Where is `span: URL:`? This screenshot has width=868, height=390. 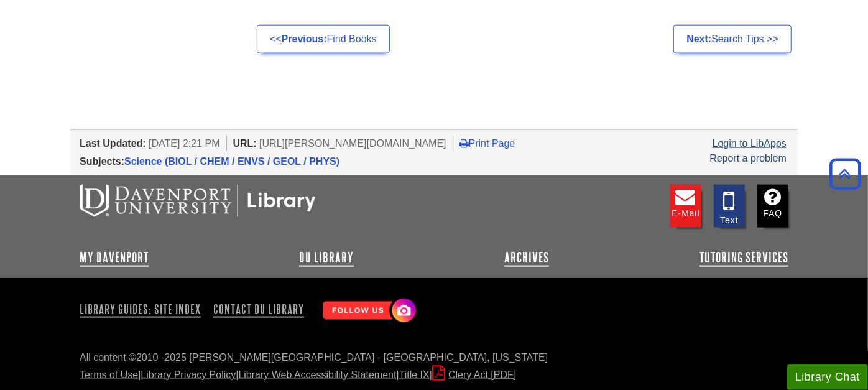 span: URL: is located at coordinates (245, 143).